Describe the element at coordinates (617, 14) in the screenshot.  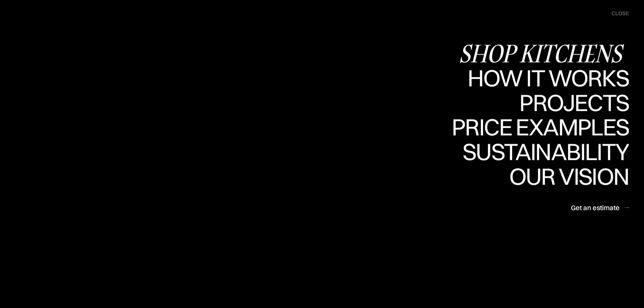
I see `div: menu` at that location.